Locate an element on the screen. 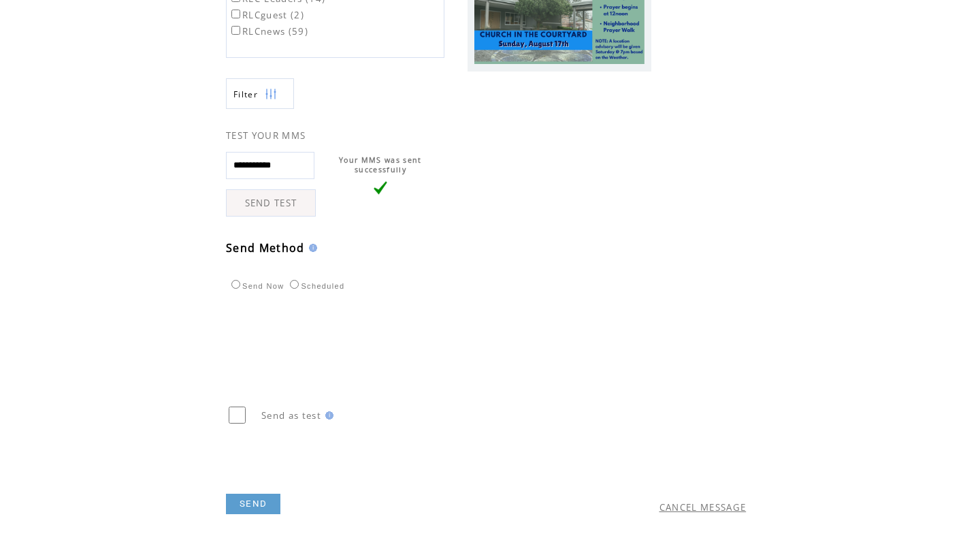 This screenshot has width=980, height=553. a: CANCEL MESSAGE is located at coordinates (703, 508).